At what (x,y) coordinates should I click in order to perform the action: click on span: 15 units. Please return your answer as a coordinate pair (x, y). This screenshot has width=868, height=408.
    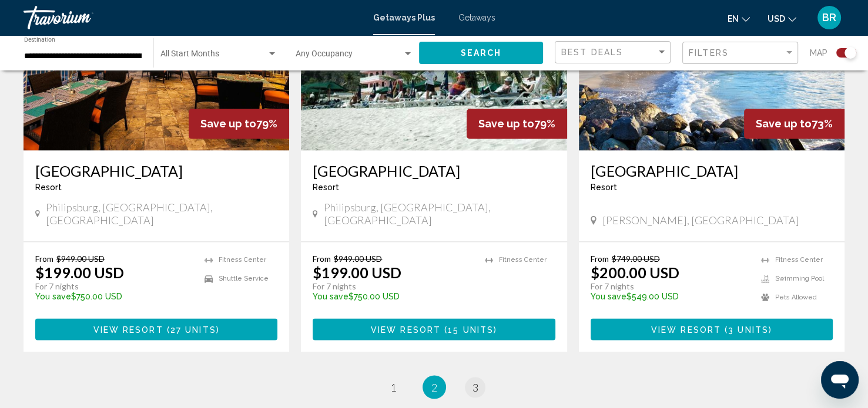
    Looking at the image, I should click on (471, 329).